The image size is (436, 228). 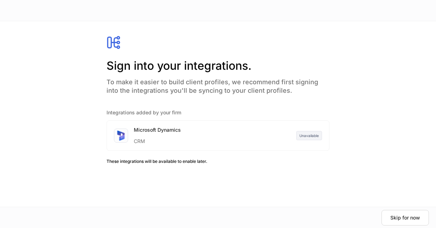 What do you see at coordinates (405, 218) in the screenshot?
I see `div: Skip for now` at bounding box center [405, 218].